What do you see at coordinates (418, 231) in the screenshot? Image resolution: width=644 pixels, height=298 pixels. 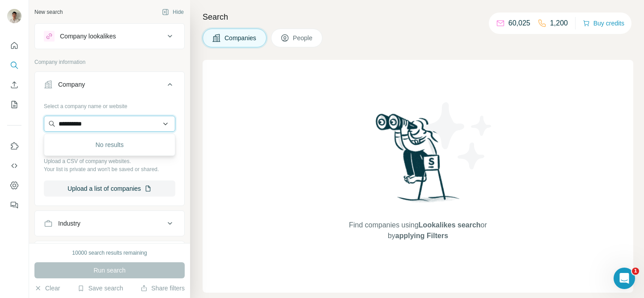 I see `span: Find companies using or by` at bounding box center [418, 231].